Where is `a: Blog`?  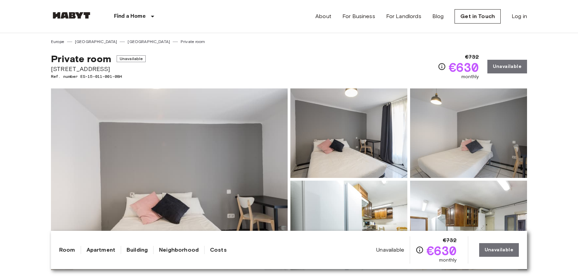 a: Blog is located at coordinates (438, 16).